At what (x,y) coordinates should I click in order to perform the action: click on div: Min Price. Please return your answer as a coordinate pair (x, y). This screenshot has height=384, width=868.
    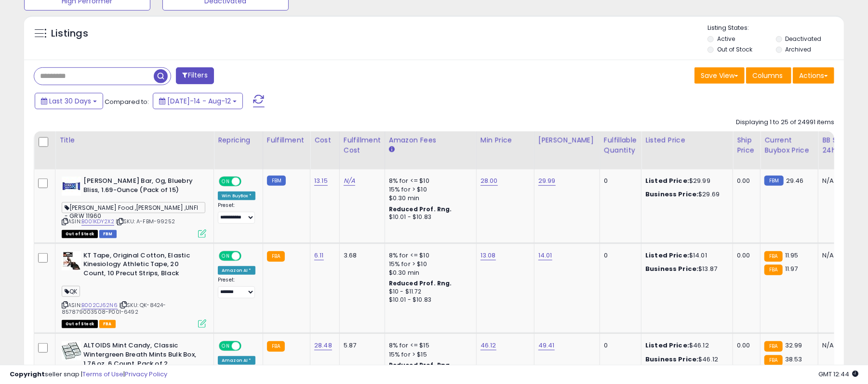
    Looking at the image, I should click on (505, 140).